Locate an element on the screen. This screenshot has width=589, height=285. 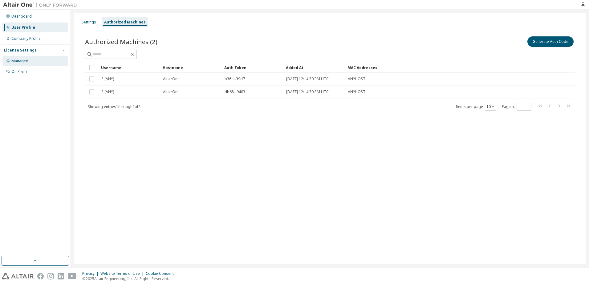
img: facebook.svg is located at coordinates (40, 276).